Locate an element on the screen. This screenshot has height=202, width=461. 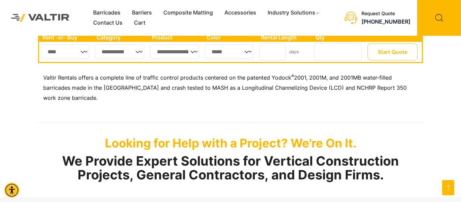
div: Accessibility Menu is located at coordinates (12, 190).